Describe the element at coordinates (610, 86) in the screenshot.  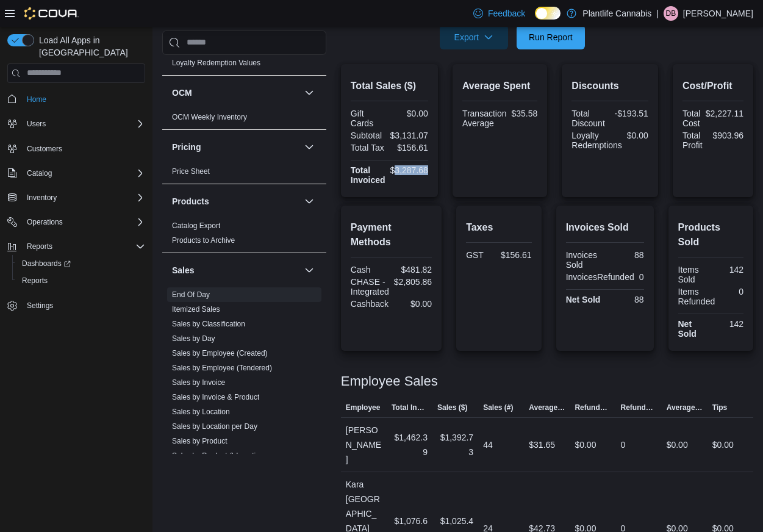
I see `h2: Discounts` at that location.